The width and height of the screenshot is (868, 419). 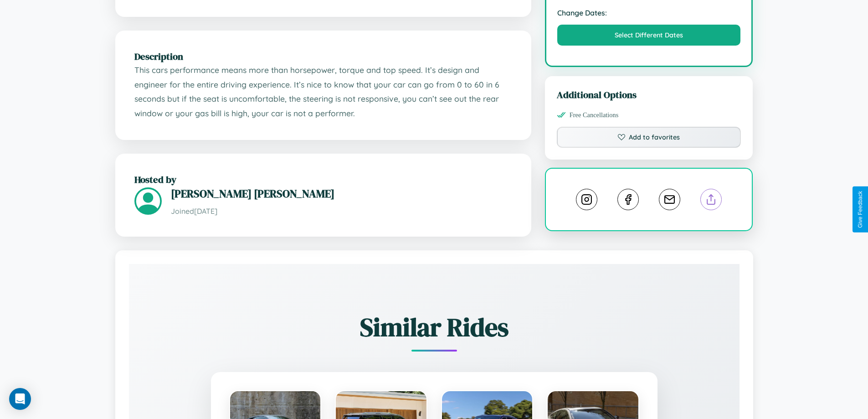 I want to click on h3: Additional Options, so click(x=649, y=94).